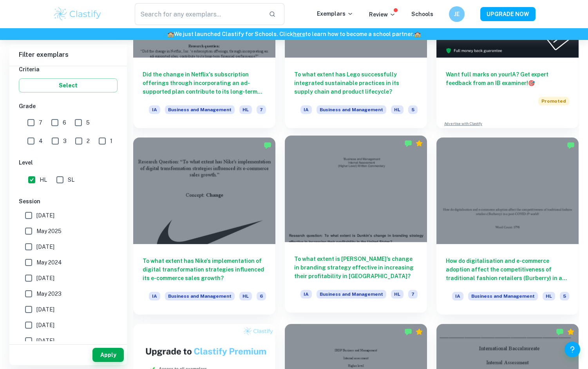 Image resolution: width=588 pixels, height=369 pixels. I want to click on a: here, so click(298, 34).